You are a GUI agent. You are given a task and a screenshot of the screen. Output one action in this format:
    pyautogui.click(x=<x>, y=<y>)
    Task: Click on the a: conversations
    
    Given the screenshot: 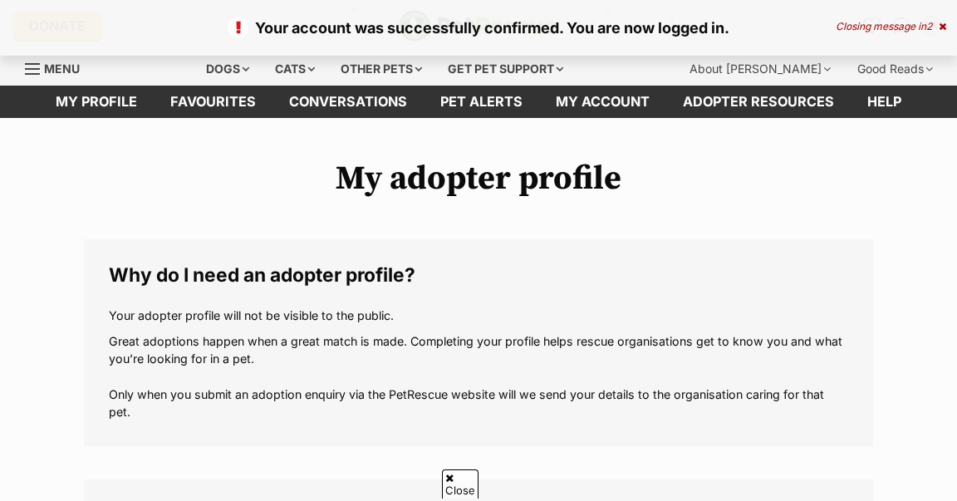 What is the action you would take?
    pyautogui.click(x=348, y=101)
    